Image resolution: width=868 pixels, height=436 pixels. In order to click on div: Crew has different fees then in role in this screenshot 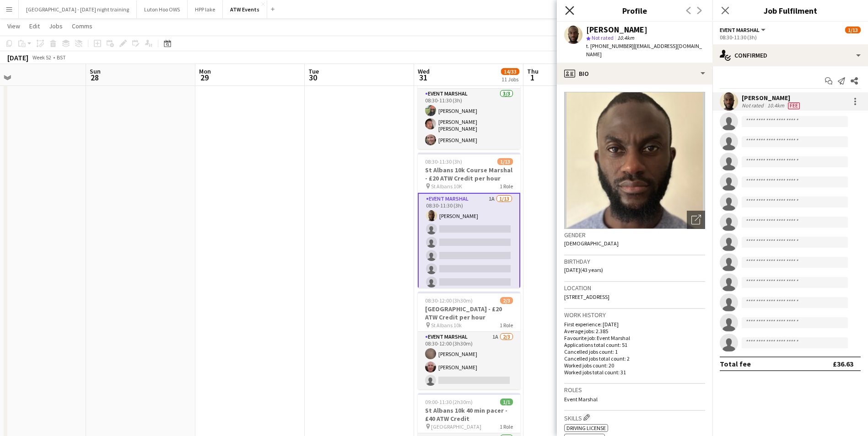, I will do `click(793, 106)`.